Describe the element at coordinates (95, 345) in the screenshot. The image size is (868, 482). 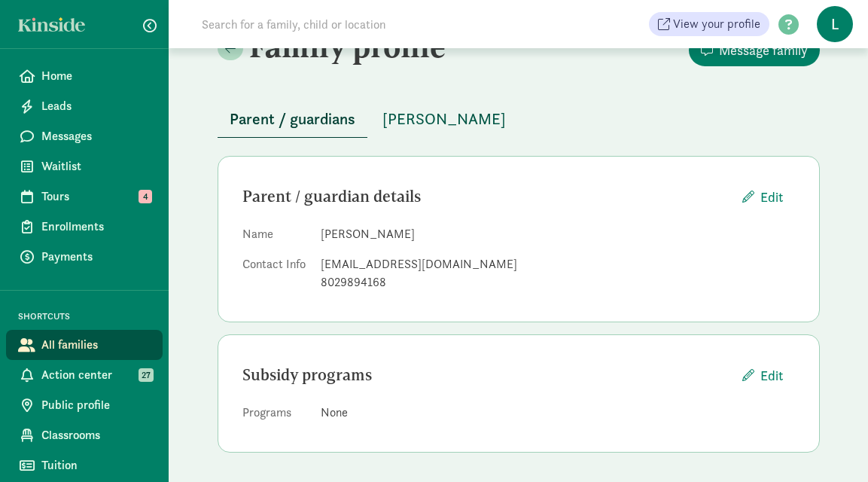
I see `span: All families` at that location.